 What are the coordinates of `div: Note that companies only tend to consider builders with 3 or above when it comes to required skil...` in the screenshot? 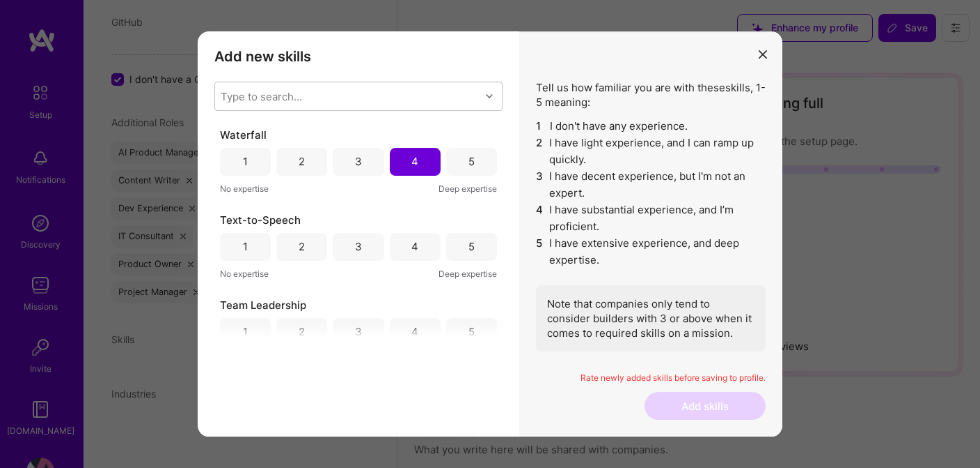 It's located at (651, 318).